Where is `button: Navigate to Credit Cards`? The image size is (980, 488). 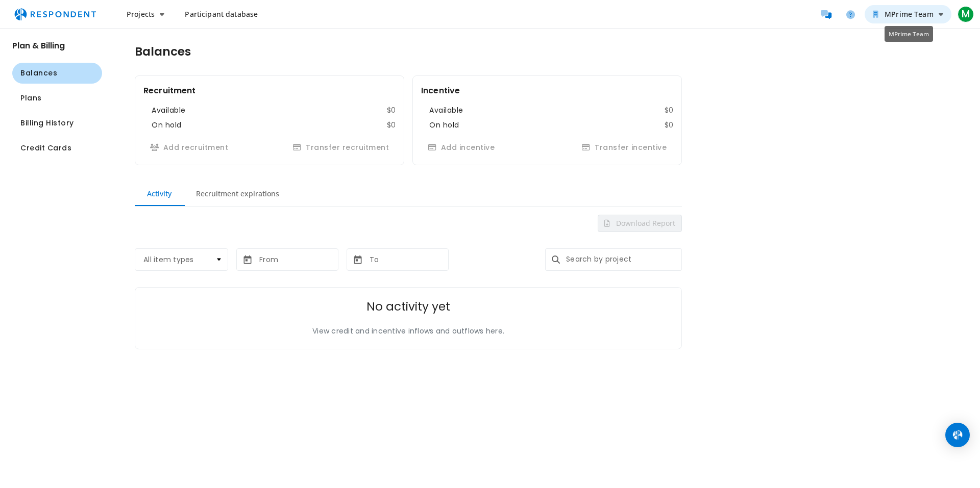 button: Navigate to Credit Cards is located at coordinates (58, 148).